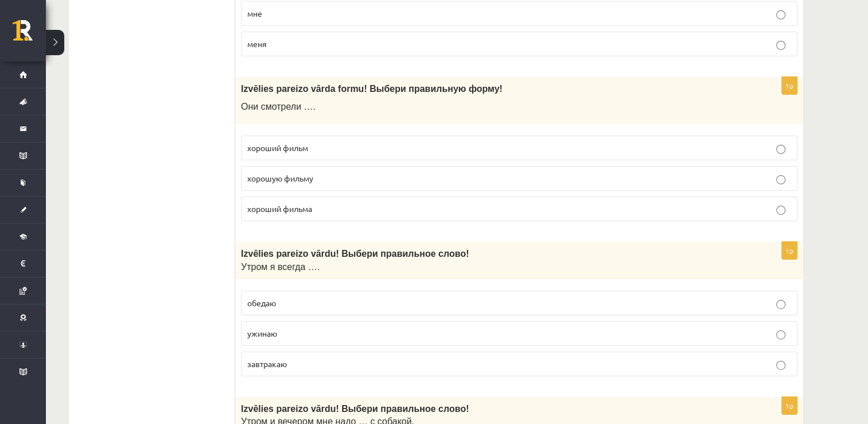  I want to click on input: мне, so click(781, 15).